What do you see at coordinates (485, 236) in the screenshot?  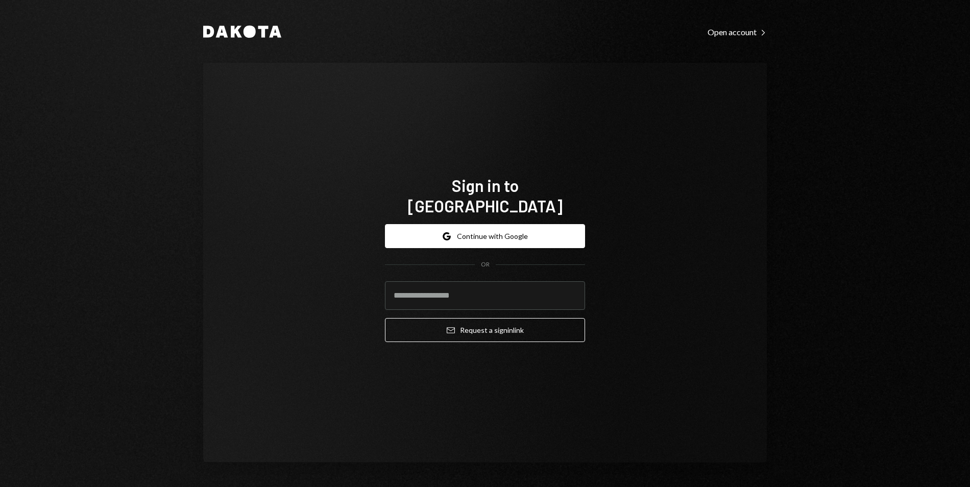 I see `button: Continue with Google` at bounding box center [485, 236].